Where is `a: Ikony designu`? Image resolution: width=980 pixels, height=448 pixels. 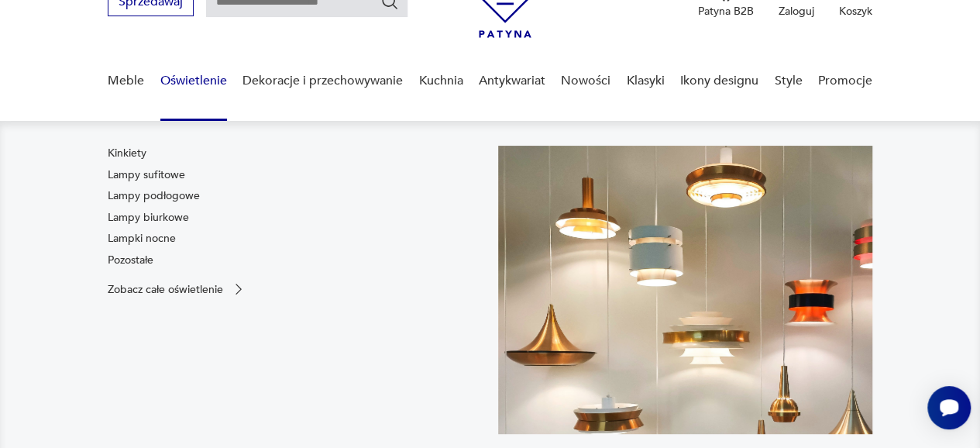 a: Ikony designu is located at coordinates (719, 80).